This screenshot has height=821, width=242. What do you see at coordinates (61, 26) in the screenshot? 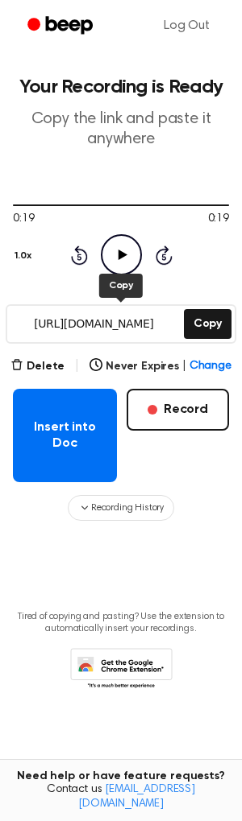
I see `a: Beep` at bounding box center [61, 26].